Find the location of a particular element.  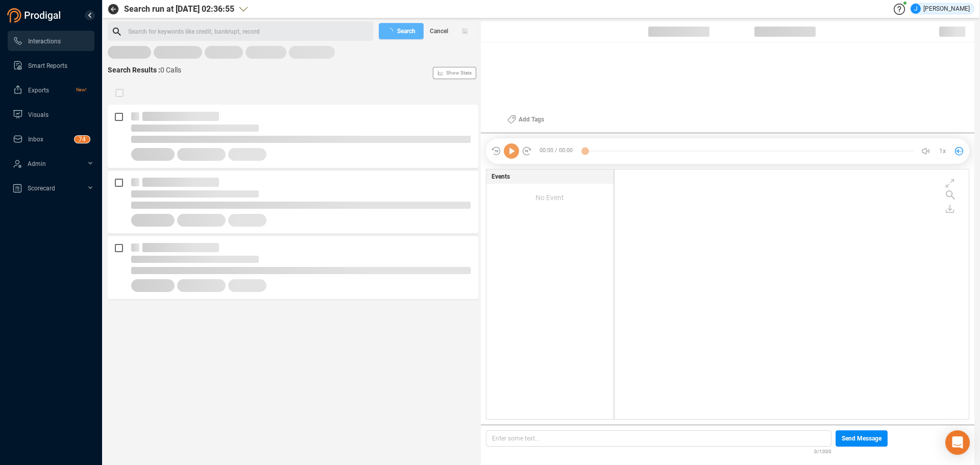

button: Send Message is located at coordinates (862, 439).